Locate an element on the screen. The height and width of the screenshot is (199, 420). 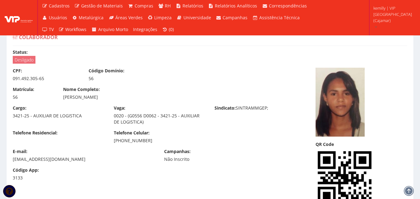
span: Campanhas is located at coordinates (235, 17).